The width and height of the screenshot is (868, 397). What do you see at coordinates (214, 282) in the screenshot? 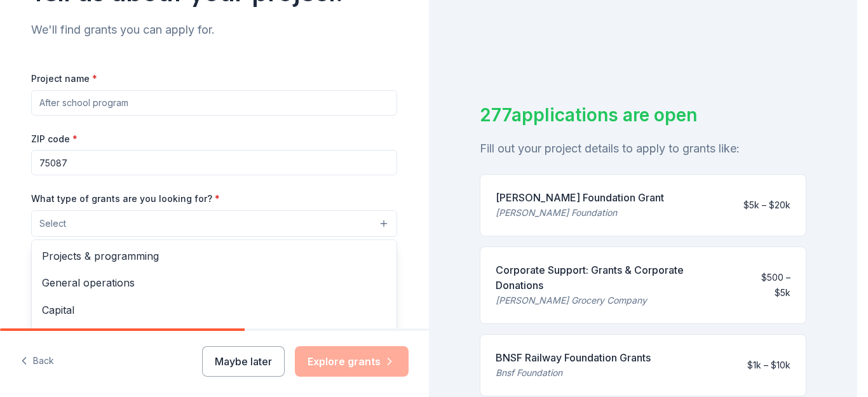
I see `span: General operations` at bounding box center [214, 282].